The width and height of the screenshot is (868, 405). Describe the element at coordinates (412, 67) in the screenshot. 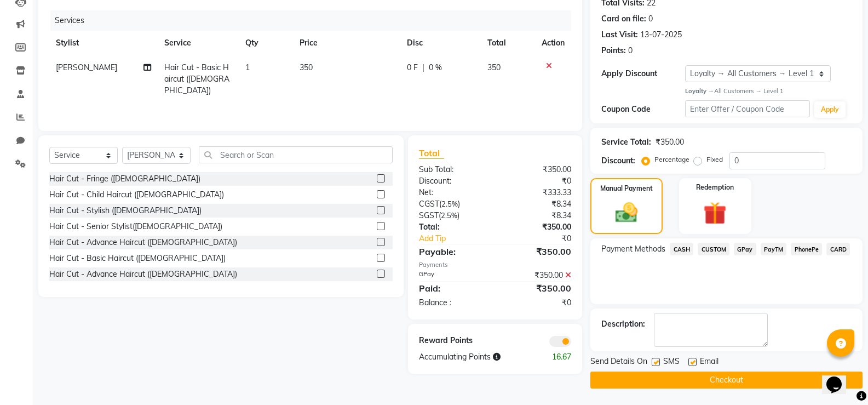

I see `span: 0 F` at that location.